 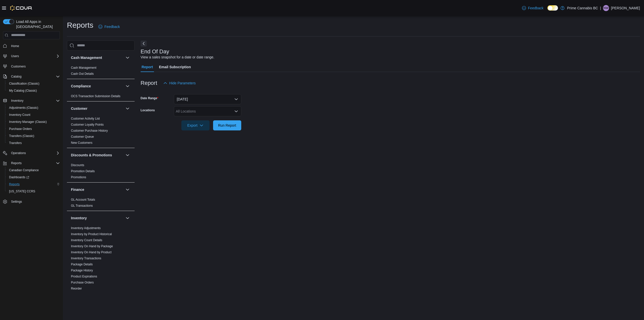 What do you see at coordinates (86, 58) in the screenshot?
I see `h3: Cash Management` at bounding box center [86, 58].